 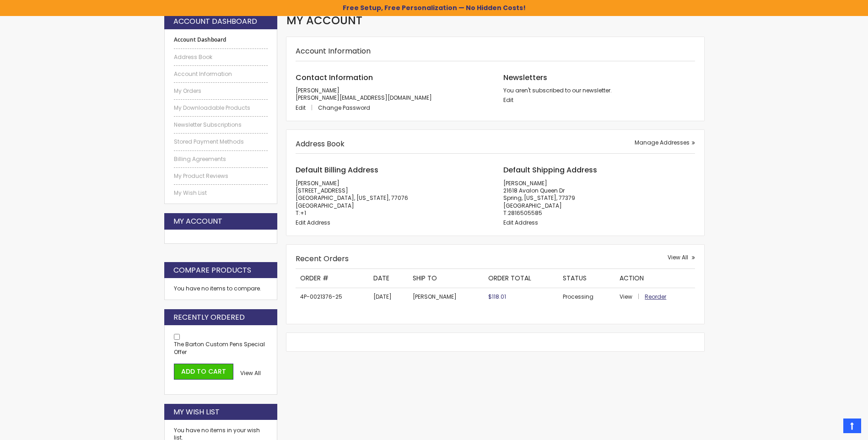 What do you see at coordinates (212, 270) in the screenshot?
I see `strong: Compare Products` at bounding box center [212, 270].